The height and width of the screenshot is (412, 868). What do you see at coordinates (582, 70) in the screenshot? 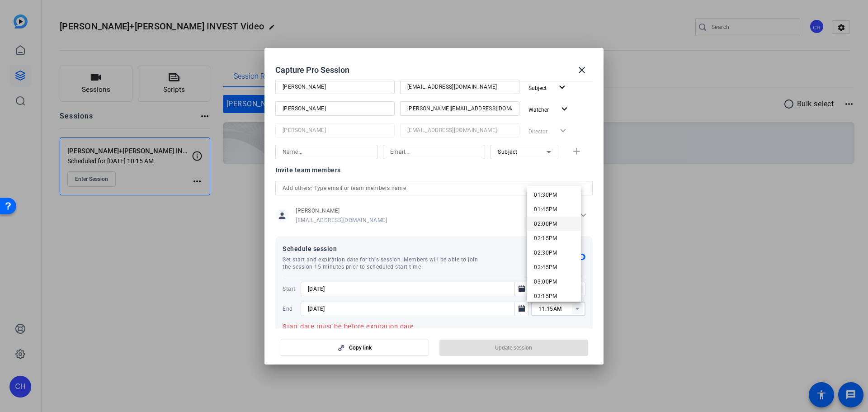
I see `mat-icon: close` at bounding box center [582, 70].